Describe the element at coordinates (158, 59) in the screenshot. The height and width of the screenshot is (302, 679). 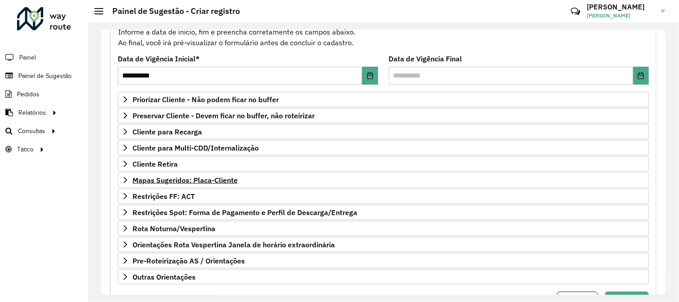
I see `label: Data de Vigência Inicial` at that location.